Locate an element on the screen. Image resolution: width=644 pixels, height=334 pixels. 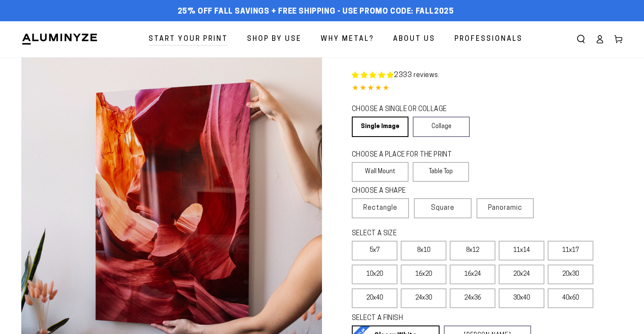
label: 20x40 is located at coordinates (374, 299).